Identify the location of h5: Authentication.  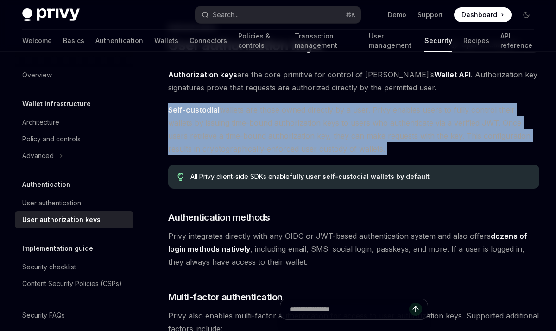
(46, 184).